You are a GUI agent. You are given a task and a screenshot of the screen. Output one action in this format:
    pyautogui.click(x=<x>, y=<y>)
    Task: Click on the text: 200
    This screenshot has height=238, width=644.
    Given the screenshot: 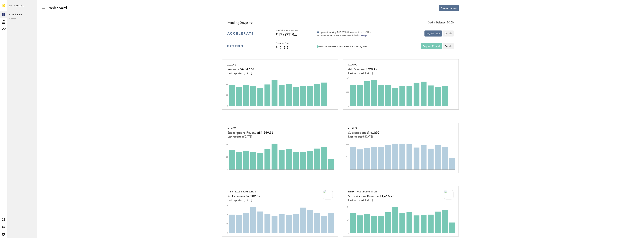 What is the action you would take?
    pyautogui.click(x=347, y=144)
    